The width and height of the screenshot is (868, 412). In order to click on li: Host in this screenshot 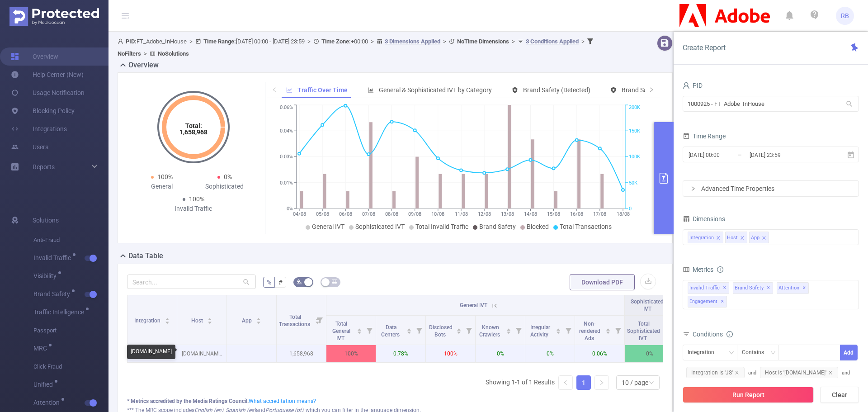, I will do `click(736, 237)`.